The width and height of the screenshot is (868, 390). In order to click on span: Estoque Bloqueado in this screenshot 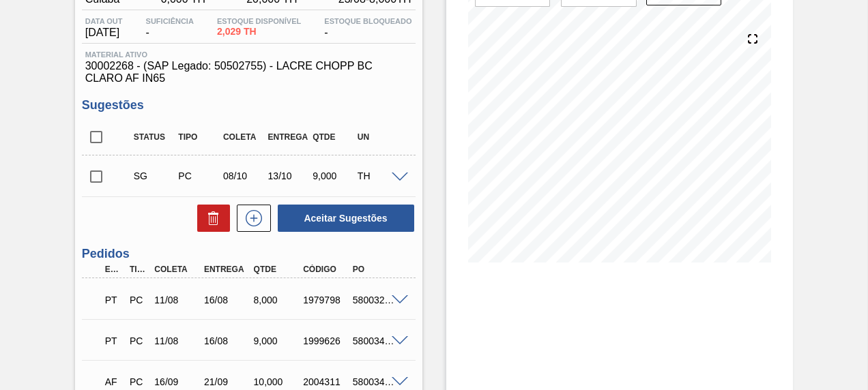, I will do `click(367, 21)`.